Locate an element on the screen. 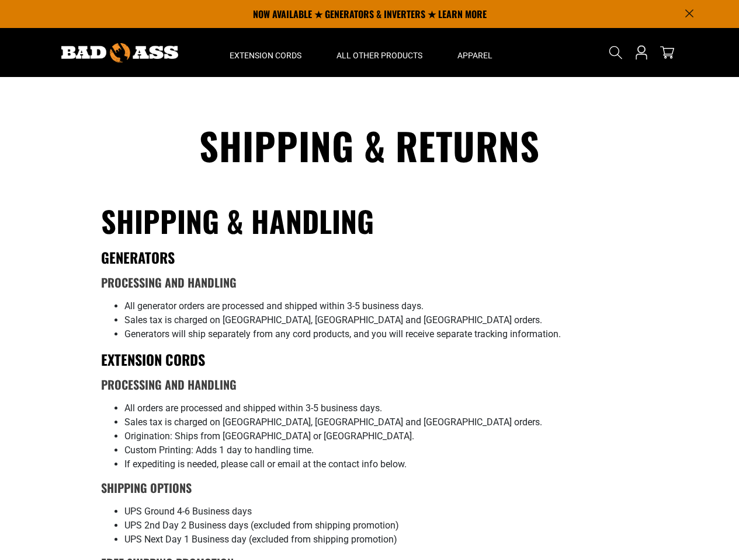  span: All generator orders are processed and shipped within 3-5 business days. is located at coordinates (274, 306).